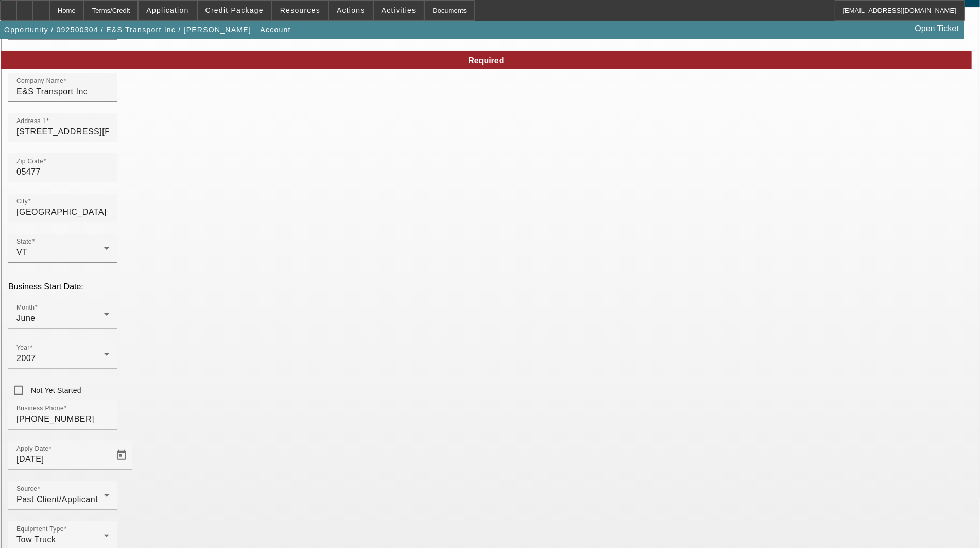  I want to click on span: Resources, so click(301, 11).